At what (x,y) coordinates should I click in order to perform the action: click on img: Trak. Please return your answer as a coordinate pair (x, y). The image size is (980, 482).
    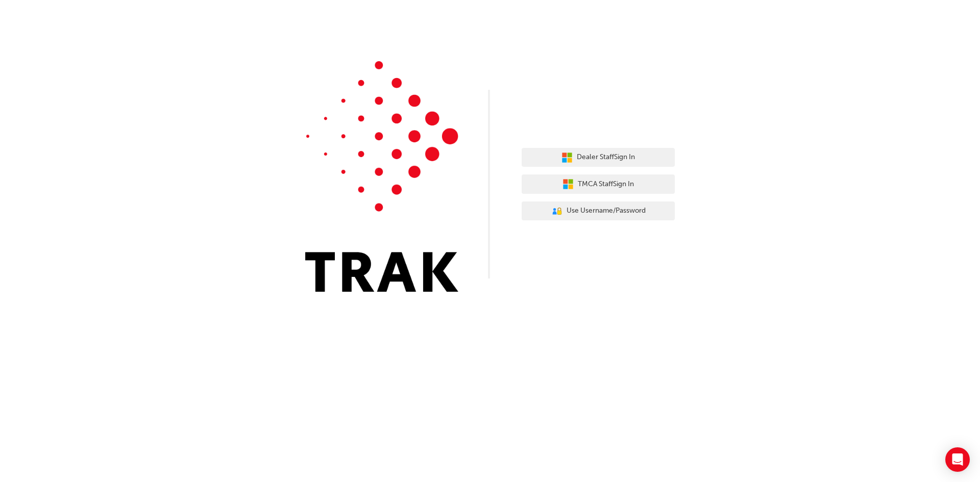
    Looking at the image, I should click on (382, 176).